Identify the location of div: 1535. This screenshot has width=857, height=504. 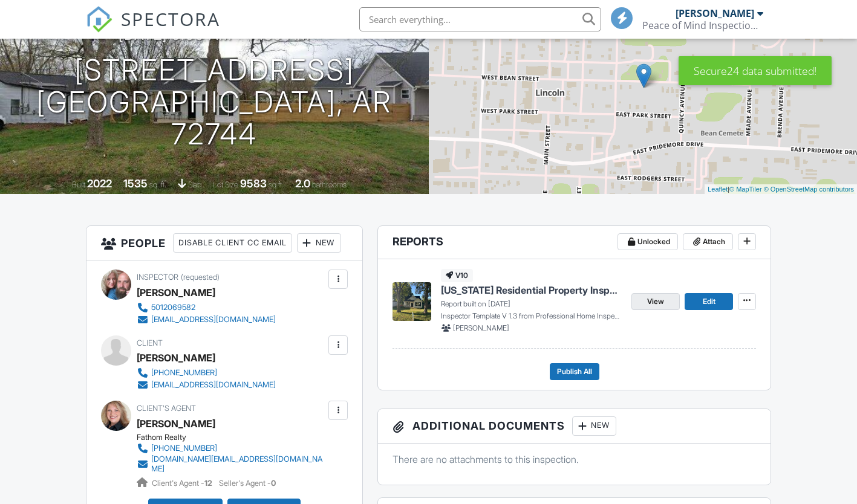
(135, 184).